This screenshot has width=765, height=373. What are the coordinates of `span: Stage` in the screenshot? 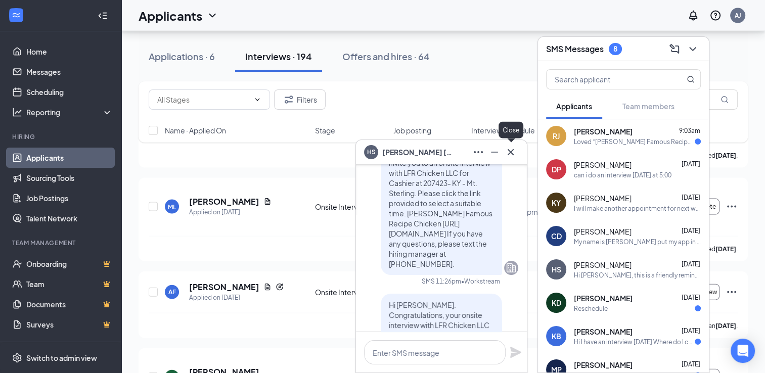 It's located at (325, 130).